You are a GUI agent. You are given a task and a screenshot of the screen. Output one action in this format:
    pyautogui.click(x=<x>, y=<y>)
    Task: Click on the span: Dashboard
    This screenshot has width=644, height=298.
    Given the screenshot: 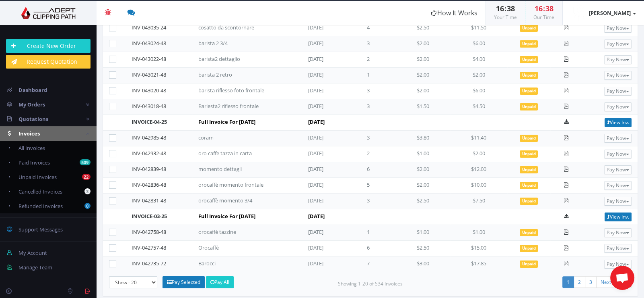 What is the action you would take?
    pyautogui.click(x=32, y=90)
    